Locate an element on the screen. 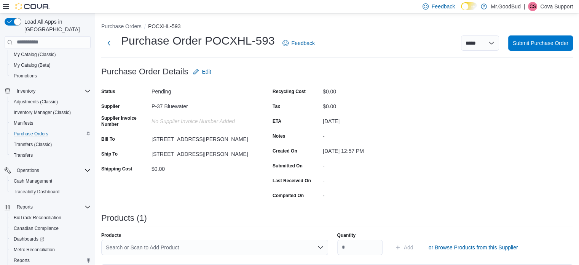 The image size is (579, 265). button: Traceabilty Dashboard is located at coordinates (51, 192).